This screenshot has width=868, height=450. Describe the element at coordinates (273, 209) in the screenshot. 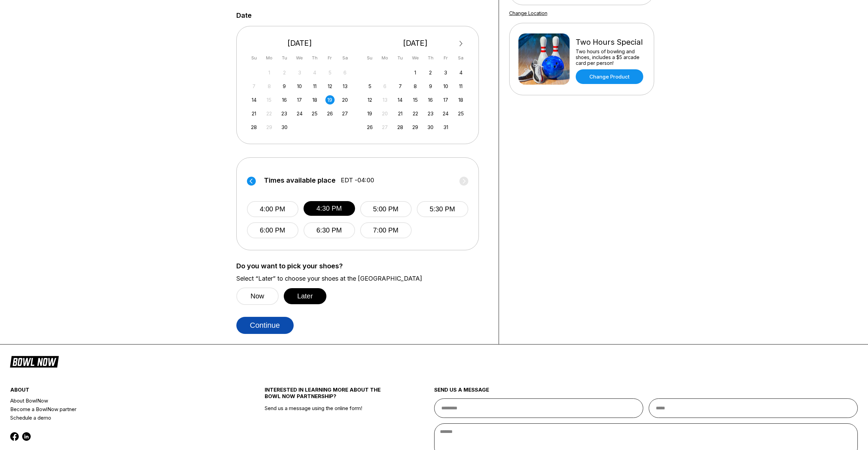

I see `button: 4:00 PM` at that location.